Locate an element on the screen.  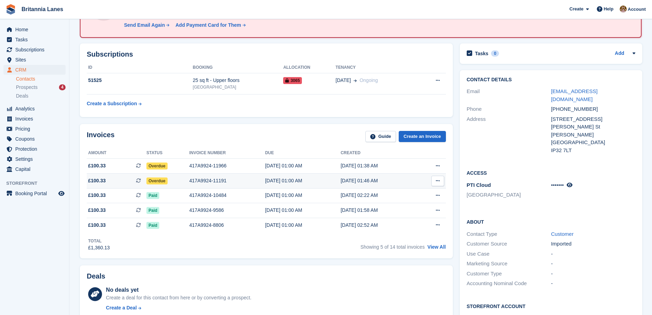
div: Address is located at coordinates (509, 135).